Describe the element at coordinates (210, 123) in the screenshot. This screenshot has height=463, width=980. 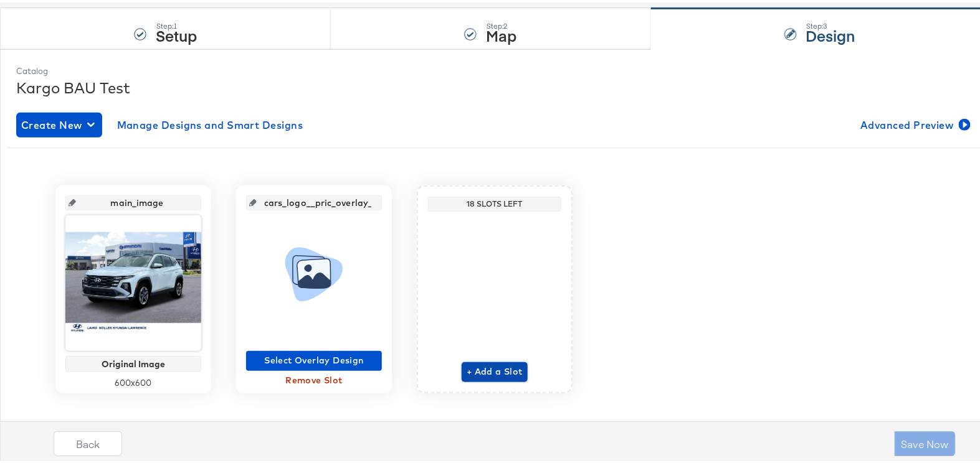
I see `button: Manage Designs and Smart Designs` at that location.